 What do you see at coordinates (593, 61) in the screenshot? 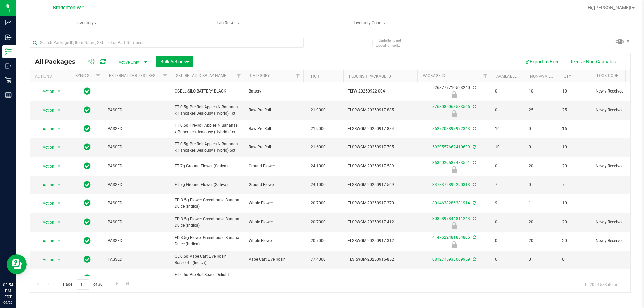
I see `button: Receive Non-Cannabis` at bounding box center [593, 61].